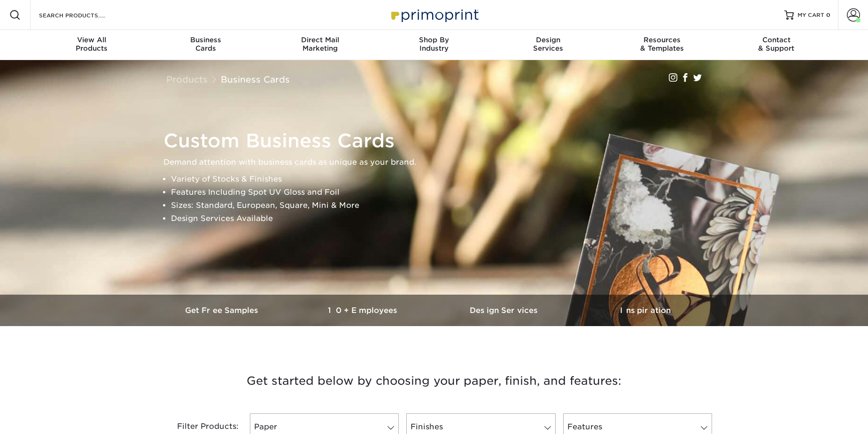 Image resolution: width=868 pixels, height=434 pixels. I want to click on span: Design, so click(548, 40).